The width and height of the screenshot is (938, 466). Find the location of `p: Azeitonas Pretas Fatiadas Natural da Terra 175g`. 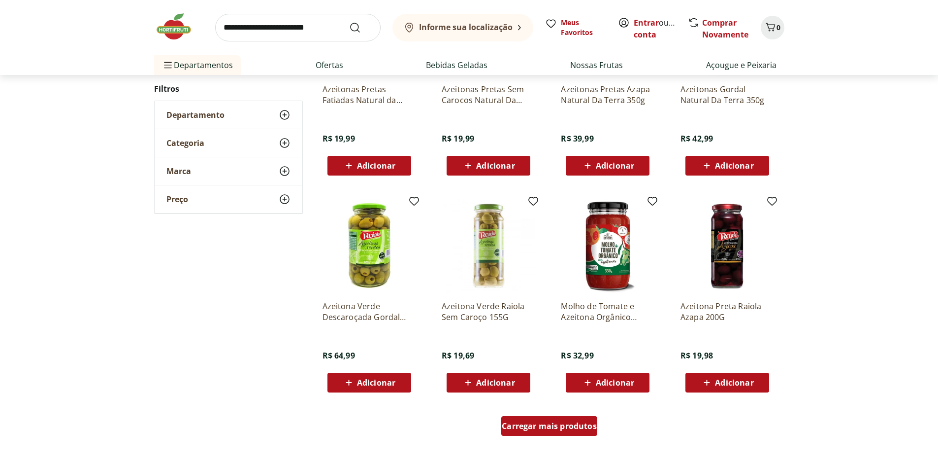

p: Azeitonas Pretas Fatiadas Natural da Terra 175g is located at coordinates (369, 95).